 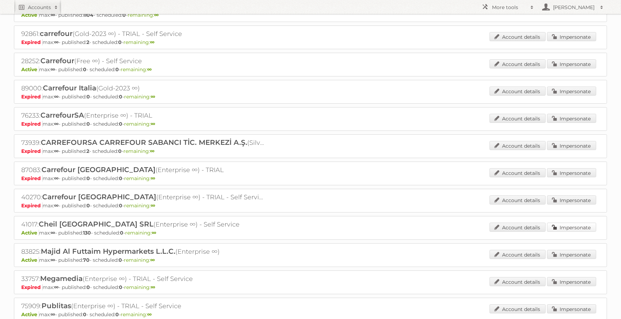 I want to click on h2: 75909: (Enterprise ∞) - TRIAL - Self Service, so click(x=143, y=306).